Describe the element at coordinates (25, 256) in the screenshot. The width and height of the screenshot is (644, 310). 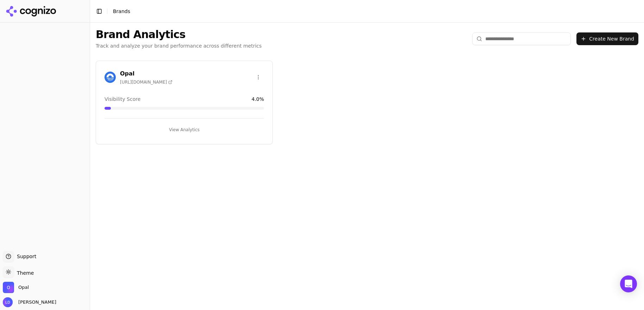
I see `span: Support` at that location.